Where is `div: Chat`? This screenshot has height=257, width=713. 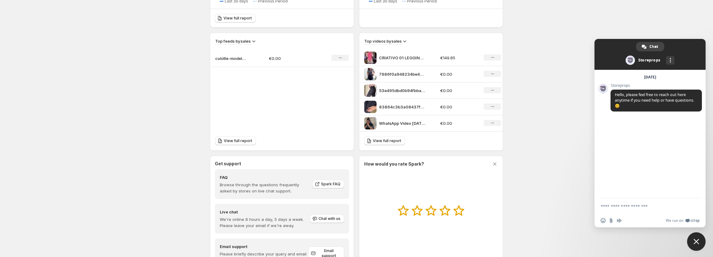 div: Chat is located at coordinates (650, 47).